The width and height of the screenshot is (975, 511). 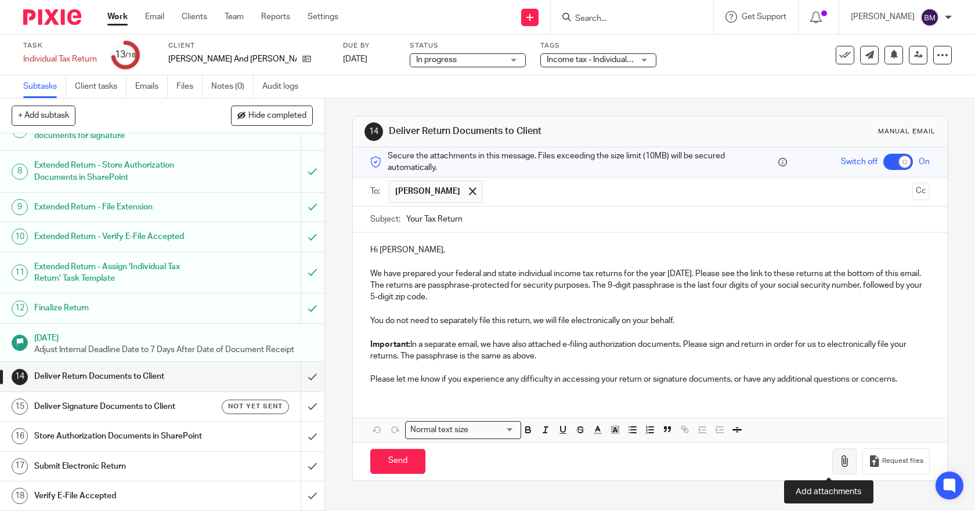 What do you see at coordinates (924, 162) in the screenshot?
I see `span: On` at bounding box center [924, 162].